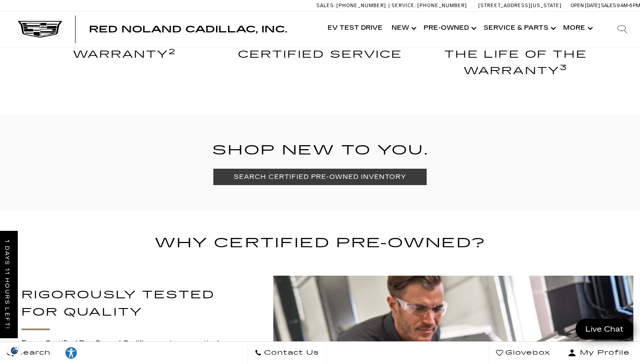  I want to click on span: Live Chat, so click(605, 329).